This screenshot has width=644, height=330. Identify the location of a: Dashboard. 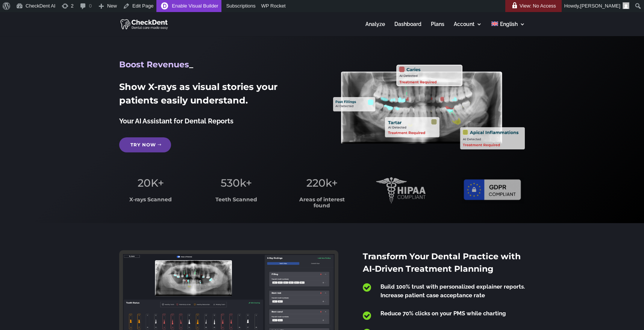
(408, 29).